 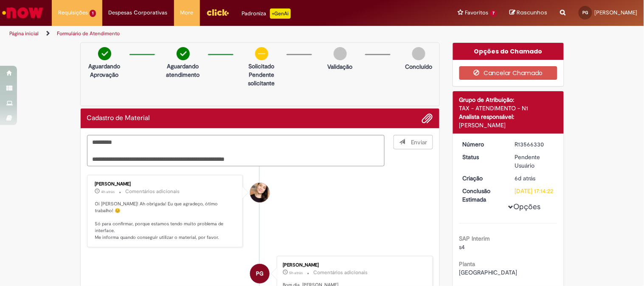 What do you see at coordinates (508, 99) in the screenshot?
I see `div: Grupo de Atribuição:` at bounding box center [508, 99].